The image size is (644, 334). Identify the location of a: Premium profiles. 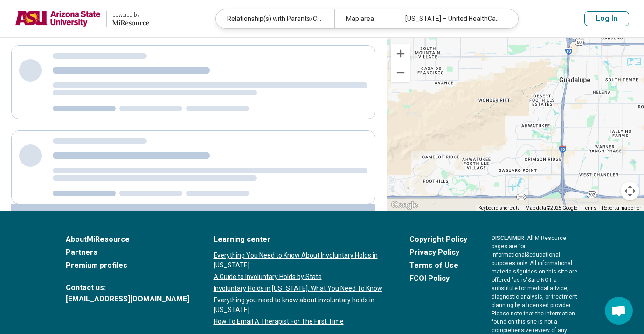
(127, 265).